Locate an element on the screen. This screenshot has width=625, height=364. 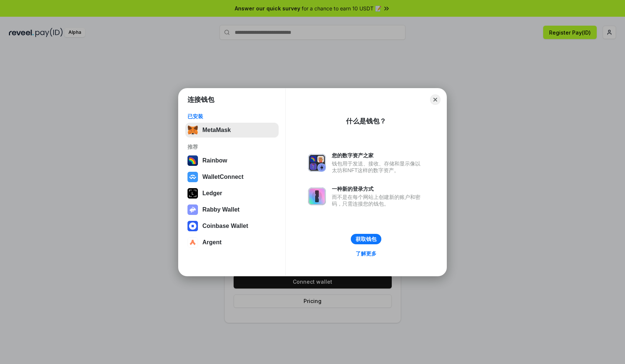
div: Argent is located at coordinates (212, 243).